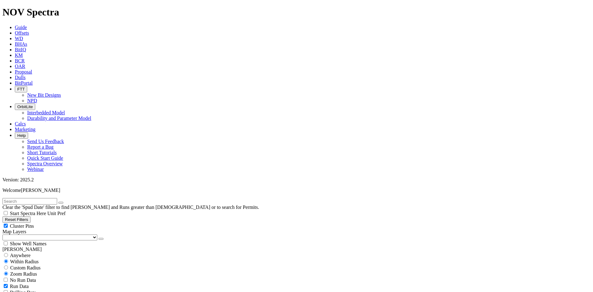  Describe the element at coordinates (22, 226) in the screenshot. I see `span: Cluster Pins` at that location.